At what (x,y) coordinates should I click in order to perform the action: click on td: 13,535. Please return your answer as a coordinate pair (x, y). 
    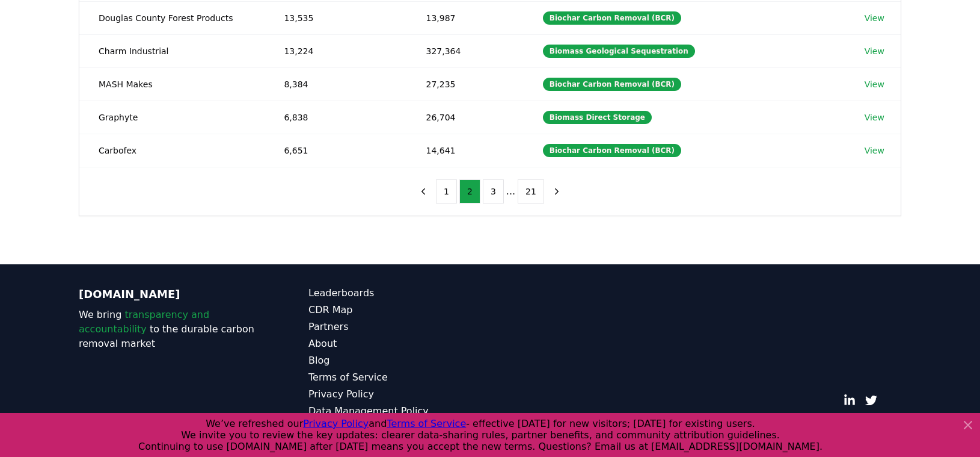
    Looking at the image, I should click on (336, 17).